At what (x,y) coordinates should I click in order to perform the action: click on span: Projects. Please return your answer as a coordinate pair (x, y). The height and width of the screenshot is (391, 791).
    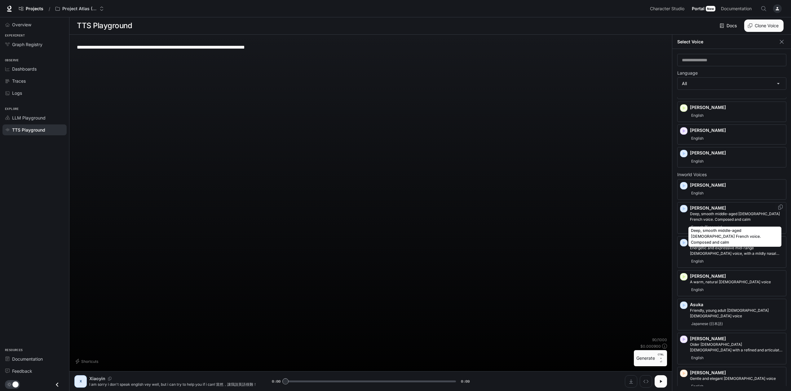
    Looking at the image, I should click on (34, 9).